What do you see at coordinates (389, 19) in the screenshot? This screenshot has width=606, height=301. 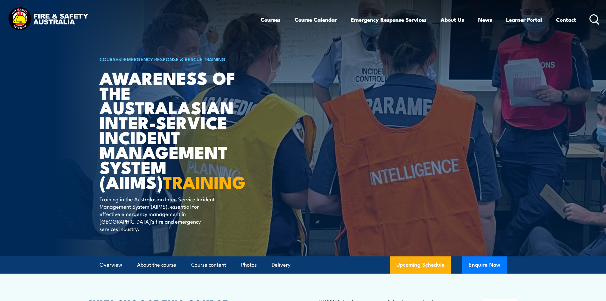 I see `a: Emergency Response Services` at bounding box center [389, 19].